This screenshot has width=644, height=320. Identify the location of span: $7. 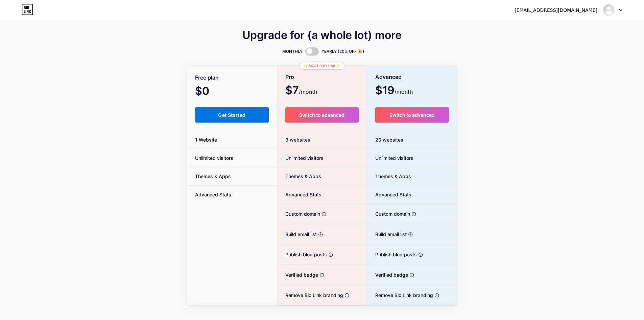
(302, 91).